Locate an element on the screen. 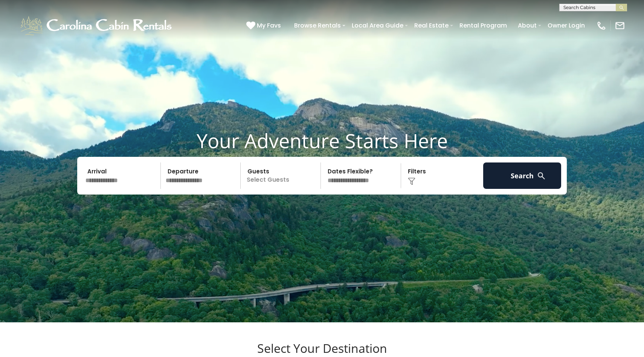 This screenshot has width=644, height=357. a: My Favs is located at coordinates (264, 26).